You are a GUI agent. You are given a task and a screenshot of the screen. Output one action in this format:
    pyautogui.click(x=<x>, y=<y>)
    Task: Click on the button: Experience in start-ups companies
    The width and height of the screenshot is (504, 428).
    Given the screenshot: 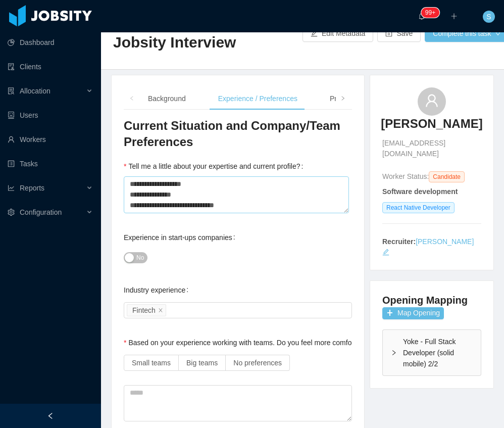 What is the action you would take?
    pyautogui.click(x=135, y=258)
    